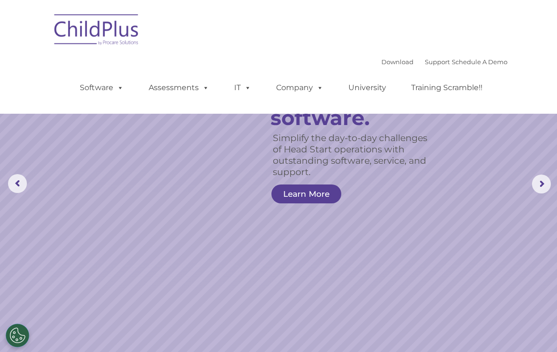  What do you see at coordinates (243, 88) in the screenshot?
I see `a: IT` at bounding box center [243, 88].